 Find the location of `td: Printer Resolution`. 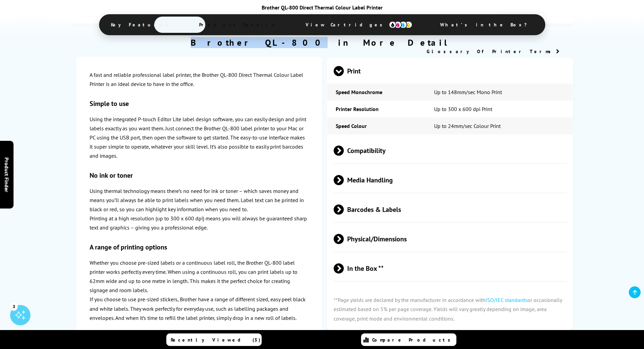

td: Printer Resolution is located at coordinates (376, 109).